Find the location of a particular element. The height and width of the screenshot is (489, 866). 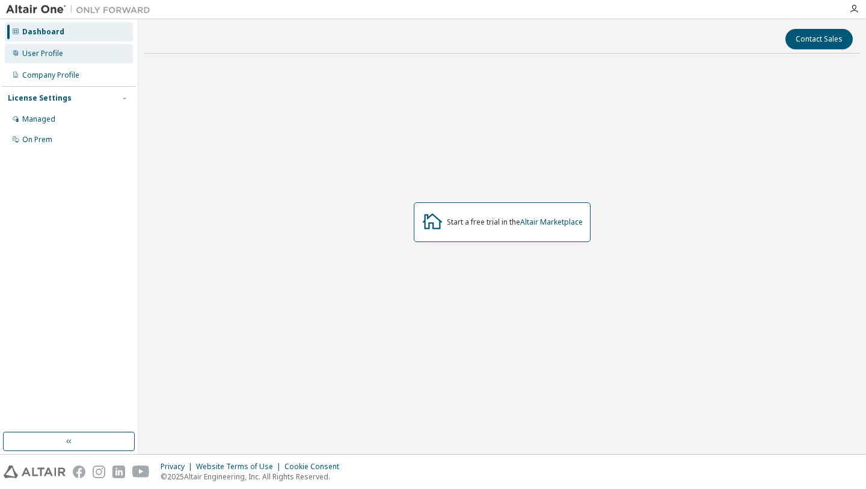

img: altair_logo.svg is located at coordinates (34, 471).